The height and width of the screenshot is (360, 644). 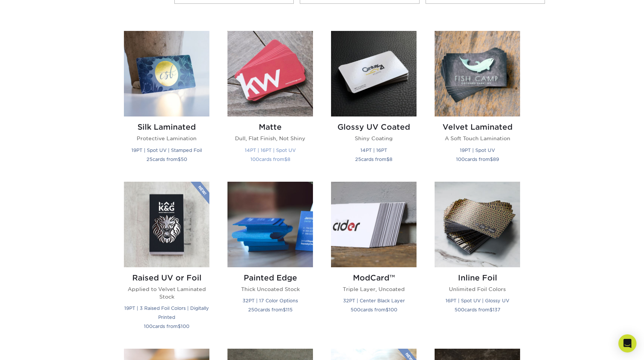 What do you see at coordinates (497, 309) in the screenshot?
I see `span: 137` at bounding box center [497, 309].